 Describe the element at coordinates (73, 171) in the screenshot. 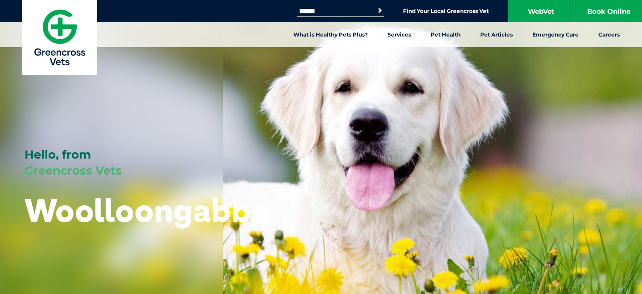

I see `span: Greencross Vets` at that location.